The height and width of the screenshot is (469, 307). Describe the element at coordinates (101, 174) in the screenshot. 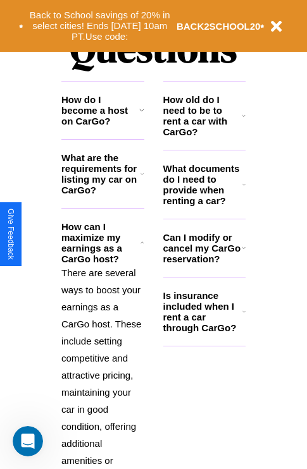

I see `h3: What are the requirements for listing my car on CarGo?` at that location.